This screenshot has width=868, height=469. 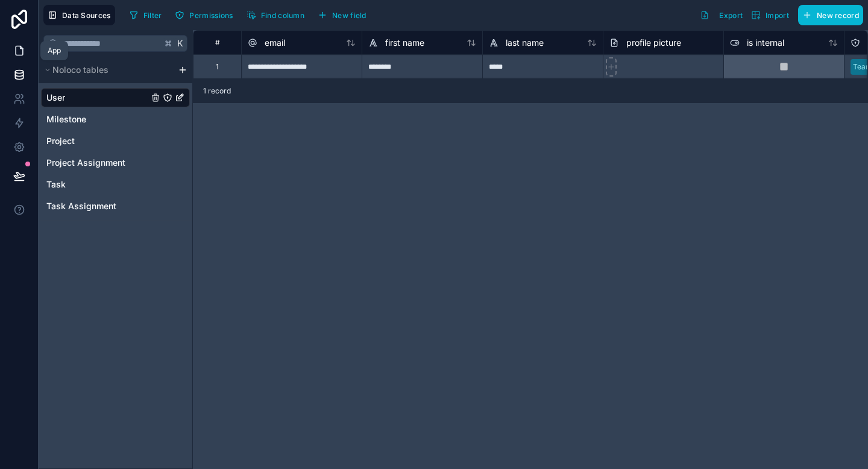 I want to click on span: Export, so click(x=731, y=15).